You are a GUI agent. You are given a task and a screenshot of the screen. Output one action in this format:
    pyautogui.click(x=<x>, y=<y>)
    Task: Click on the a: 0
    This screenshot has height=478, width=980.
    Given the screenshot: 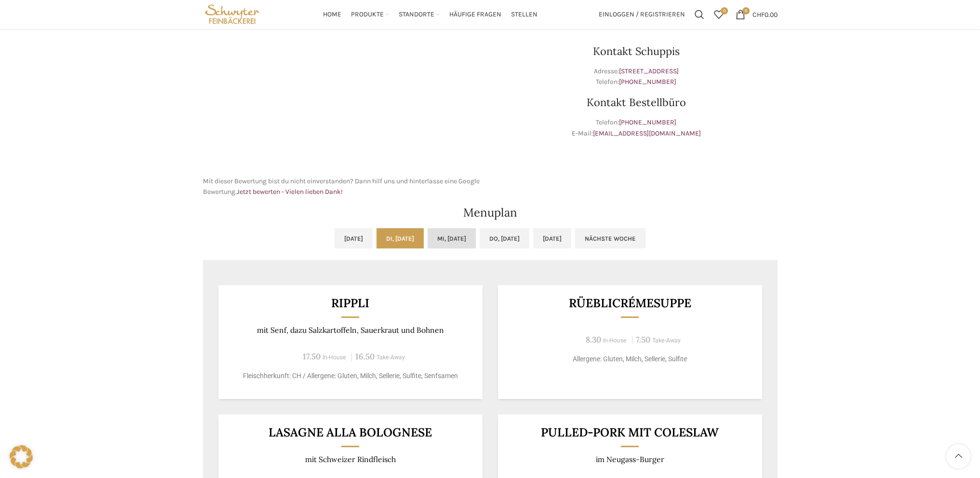 What is the action you would take?
    pyautogui.click(x=719, y=14)
    